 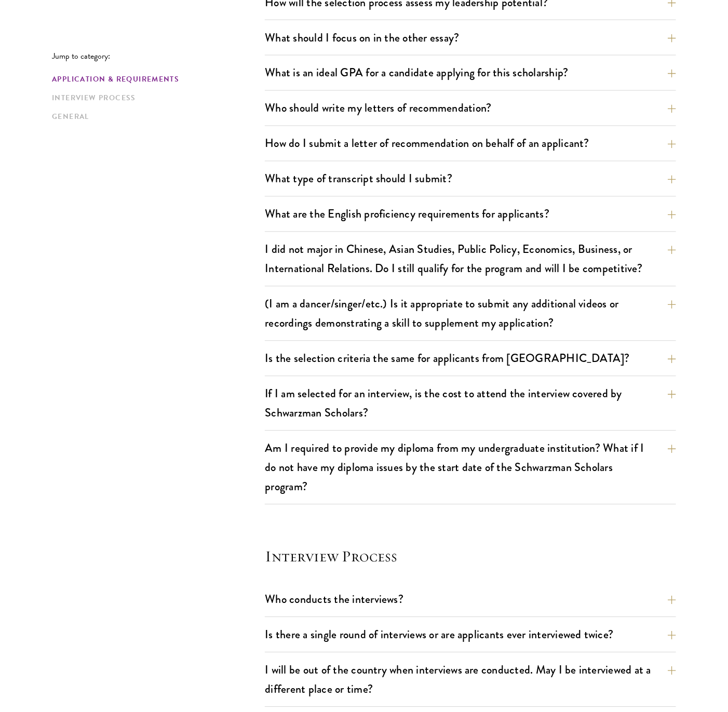 What do you see at coordinates (471, 144) in the screenshot?
I see `button: How do I submit a letter of recommendation on behalf of an applicant?` at bounding box center [471, 144].